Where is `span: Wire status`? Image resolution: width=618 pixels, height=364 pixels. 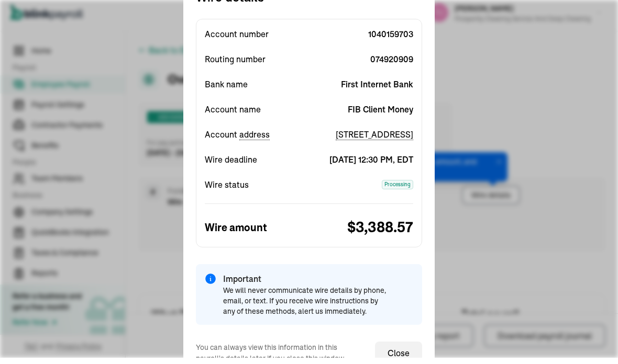
span: Wire status is located at coordinates (227, 191).